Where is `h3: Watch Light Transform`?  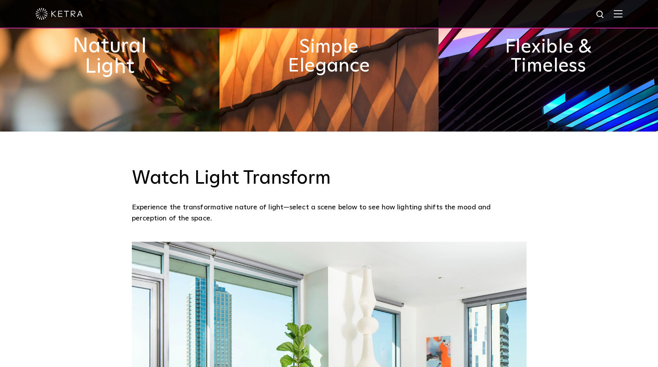 h3: Watch Light Transform is located at coordinates (329, 178).